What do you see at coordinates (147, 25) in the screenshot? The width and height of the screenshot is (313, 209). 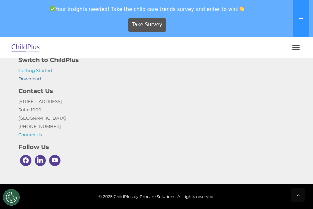 I see `span: Take Survey` at bounding box center [147, 25].